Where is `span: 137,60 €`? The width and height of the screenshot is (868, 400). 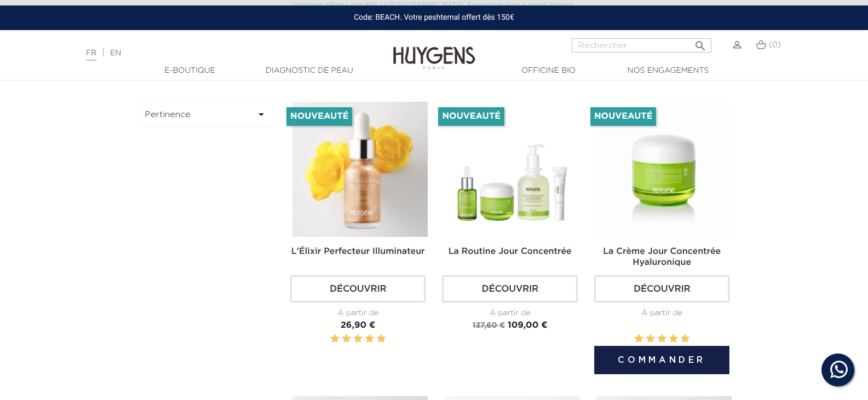
span: 137,60 € is located at coordinates (489, 326).